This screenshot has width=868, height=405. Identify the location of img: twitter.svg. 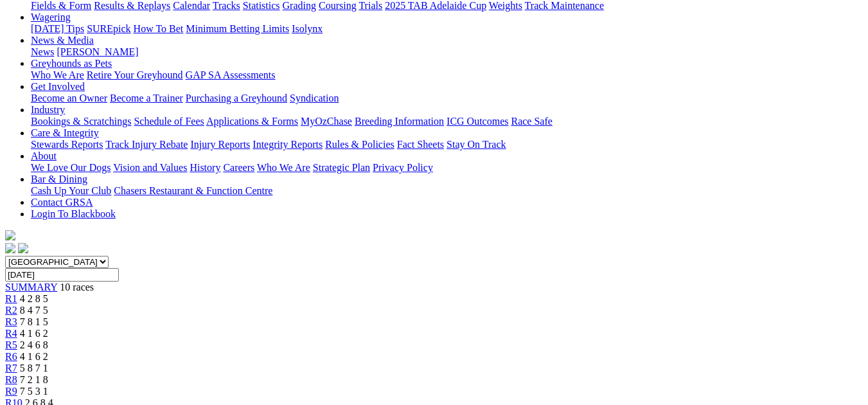
(23, 248).